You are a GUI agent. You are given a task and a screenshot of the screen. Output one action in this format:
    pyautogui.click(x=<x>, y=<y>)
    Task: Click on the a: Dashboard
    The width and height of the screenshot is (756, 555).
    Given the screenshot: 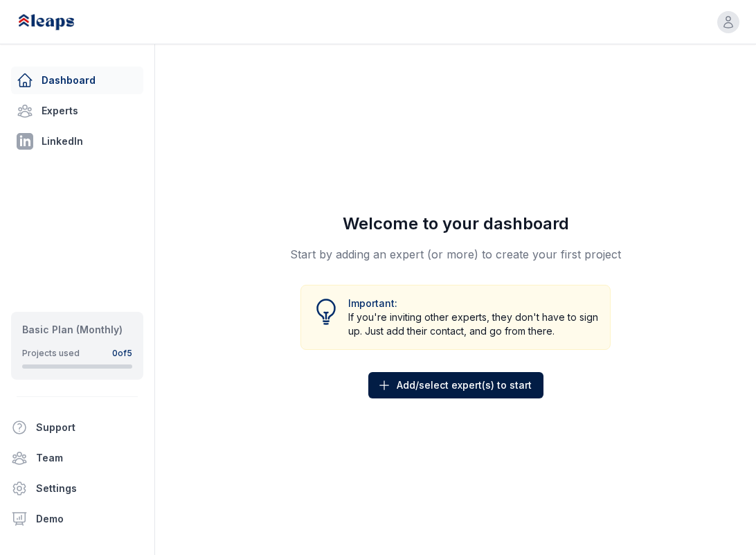 What is the action you would take?
    pyautogui.click(x=77, y=80)
    